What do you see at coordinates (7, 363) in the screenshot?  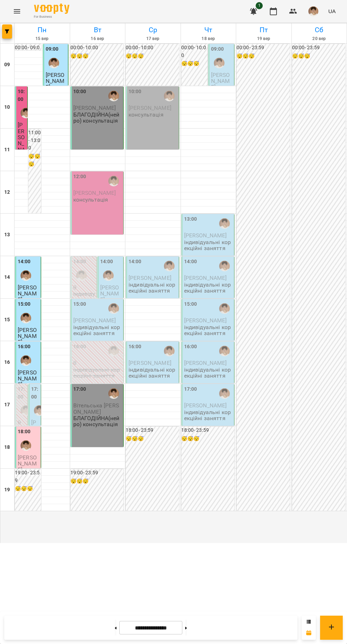 I see `h6: 16` at bounding box center [7, 363].